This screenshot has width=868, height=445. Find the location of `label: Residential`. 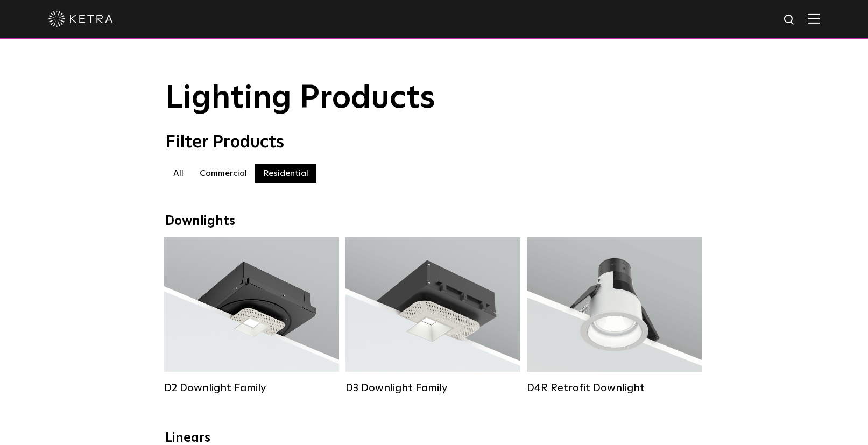

label: Residential is located at coordinates (286, 173).